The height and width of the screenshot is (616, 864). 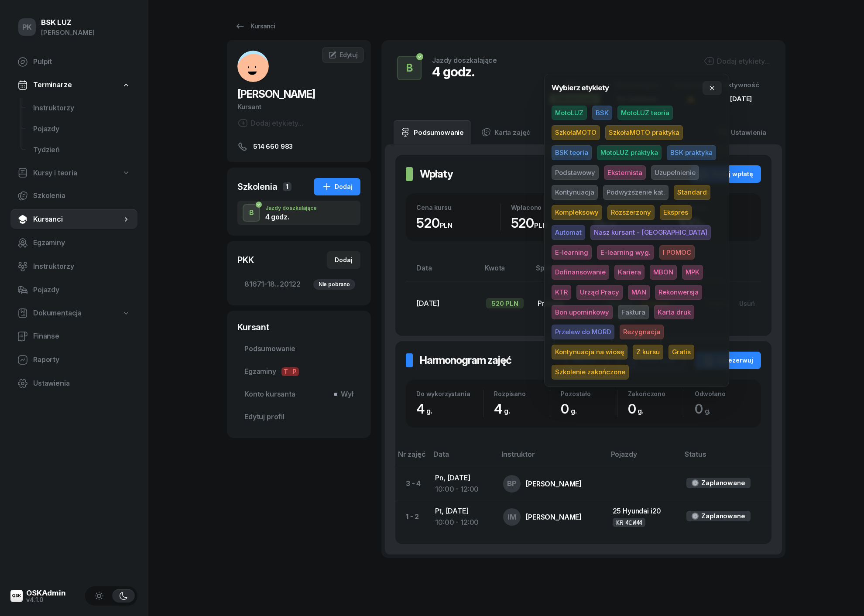 I want to click on h4: Wybierz etykiety, so click(x=580, y=88).